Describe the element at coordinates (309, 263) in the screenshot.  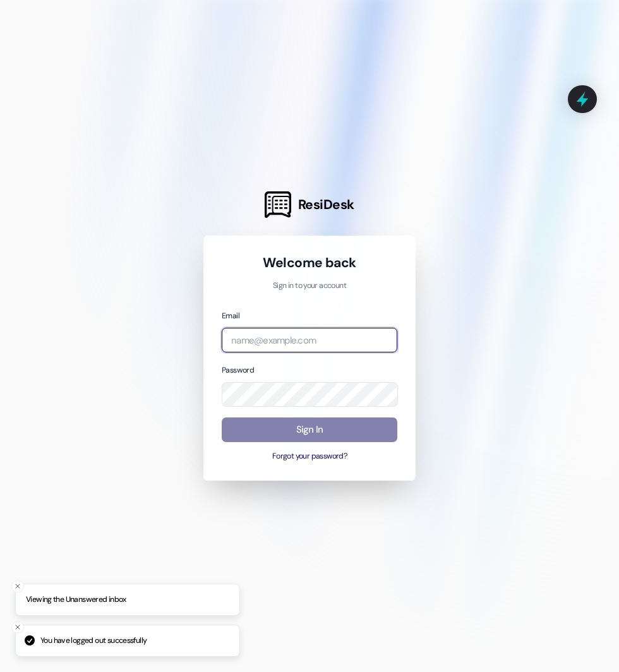
I see `h1: Welcome back` at that location.